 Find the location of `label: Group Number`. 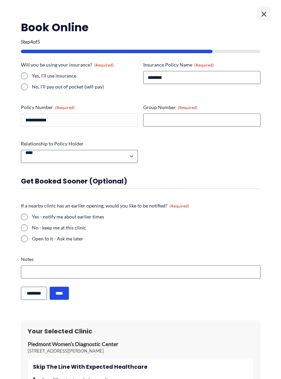

label: Group Number is located at coordinates (202, 108).